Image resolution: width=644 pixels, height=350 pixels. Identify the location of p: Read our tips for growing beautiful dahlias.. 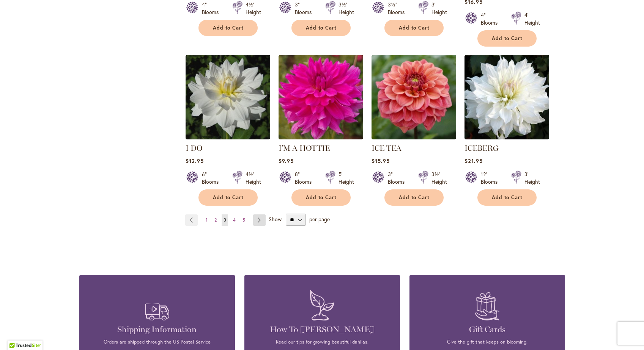
(322, 342).